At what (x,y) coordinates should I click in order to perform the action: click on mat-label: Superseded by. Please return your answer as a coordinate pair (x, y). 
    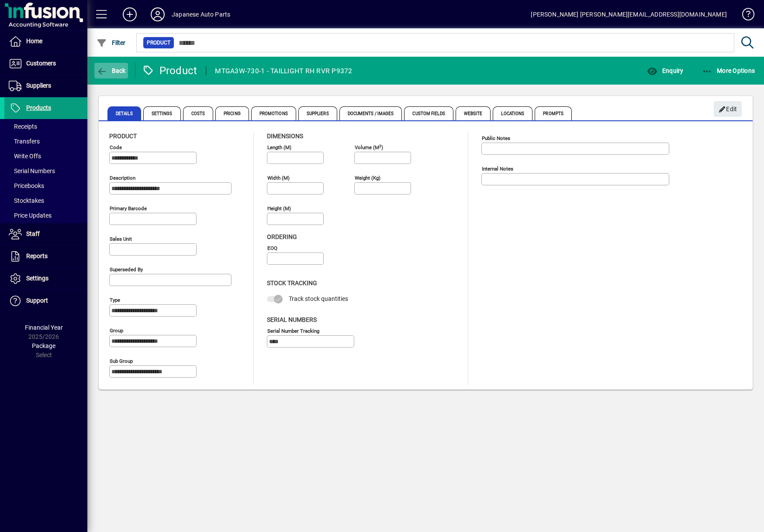
    Looking at the image, I should click on (126, 270).